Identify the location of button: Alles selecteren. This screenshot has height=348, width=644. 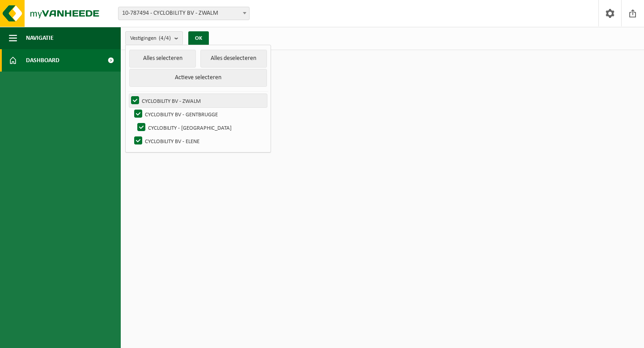
(162, 58).